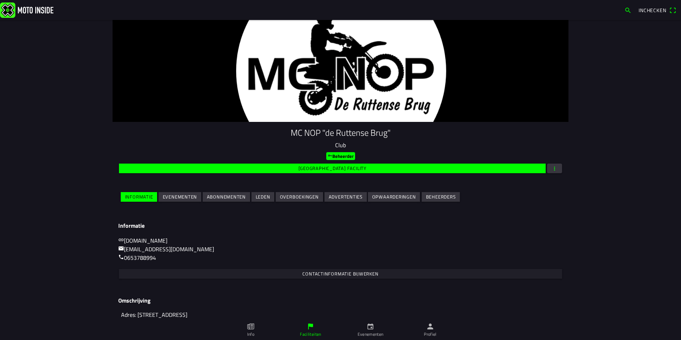 This screenshot has width=681, height=340. Describe the element at coordinates (370, 326) in the screenshot. I see `ion-icon: calendar` at that location.